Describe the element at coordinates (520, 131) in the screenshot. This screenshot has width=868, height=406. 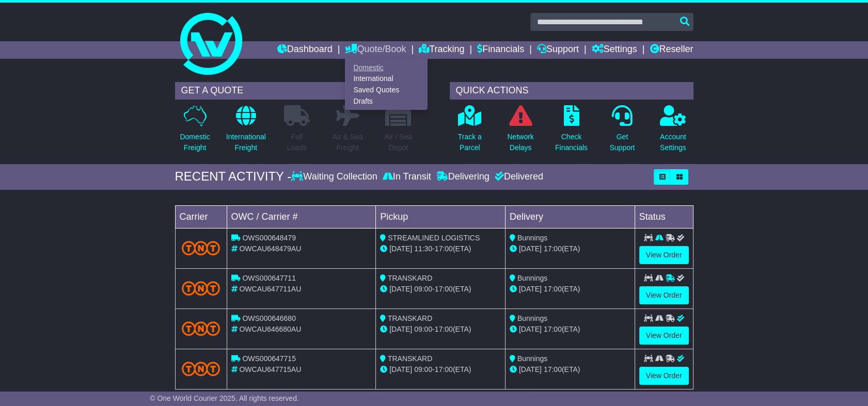
I see `a: NetworkDelays` at that location.